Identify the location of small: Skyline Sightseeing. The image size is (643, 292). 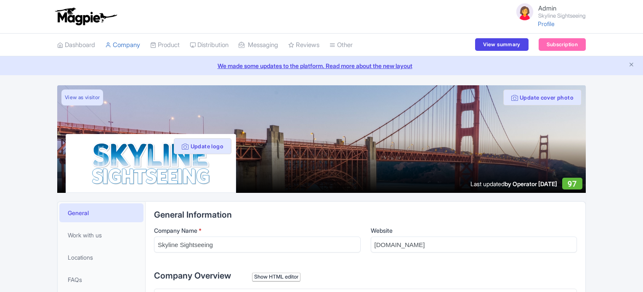
(561, 16).